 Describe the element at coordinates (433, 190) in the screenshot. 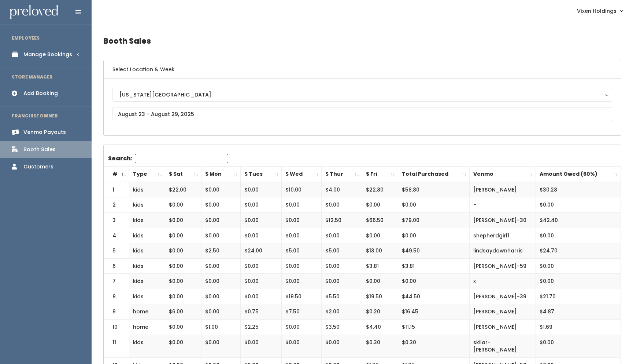

I see `td: $58.80` at that location.